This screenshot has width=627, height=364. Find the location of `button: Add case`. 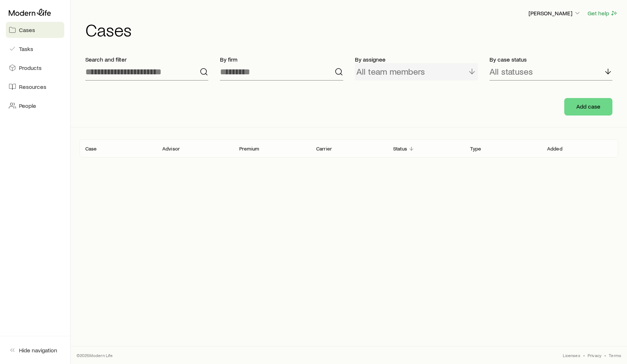

button: Add case is located at coordinates (588, 107).